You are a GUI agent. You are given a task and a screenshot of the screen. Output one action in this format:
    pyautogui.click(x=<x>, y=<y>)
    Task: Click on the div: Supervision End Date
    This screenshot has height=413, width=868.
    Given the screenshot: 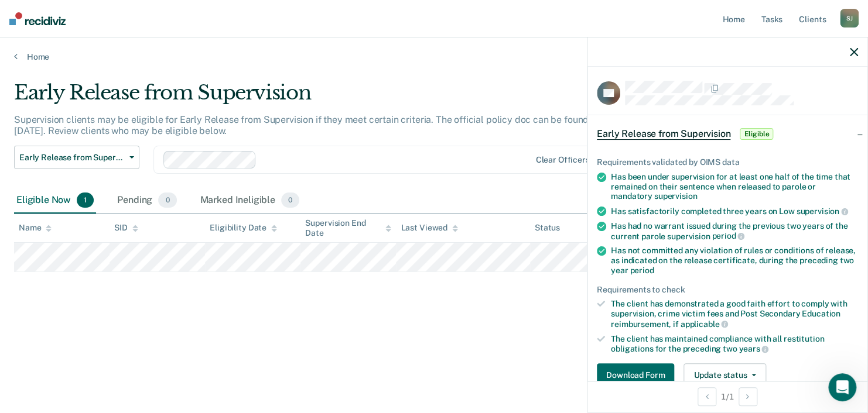 What is the action you would take?
    pyautogui.click(x=348, y=228)
    